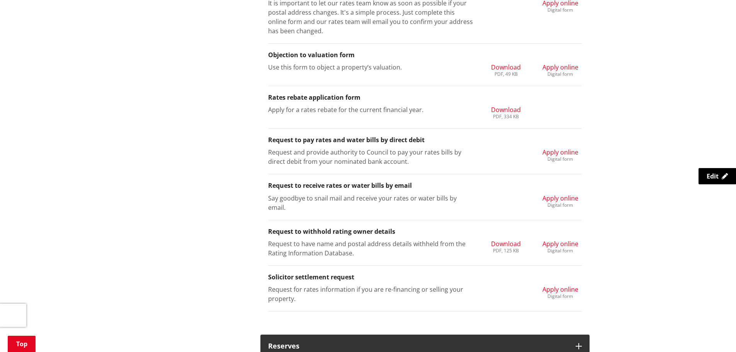  What do you see at coordinates (425, 277) in the screenshot?
I see `h3: Solicitor settlement request` at bounding box center [425, 277].